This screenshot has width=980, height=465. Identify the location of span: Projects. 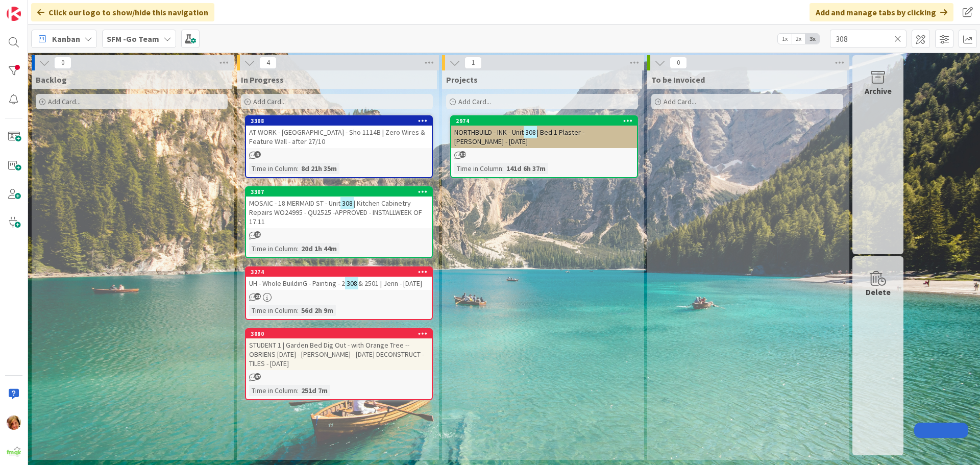
(462, 80).